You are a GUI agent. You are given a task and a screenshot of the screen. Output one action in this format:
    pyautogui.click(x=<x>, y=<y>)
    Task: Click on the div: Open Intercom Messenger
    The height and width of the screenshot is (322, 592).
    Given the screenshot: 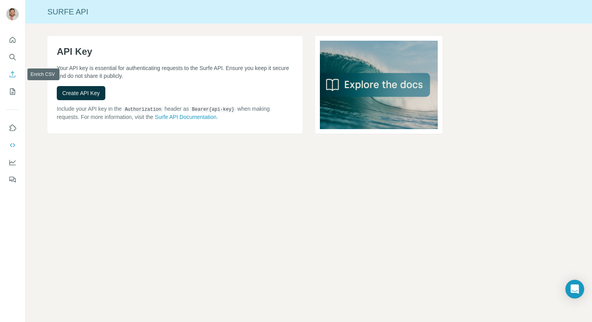 What is the action you would take?
    pyautogui.click(x=575, y=289)
    